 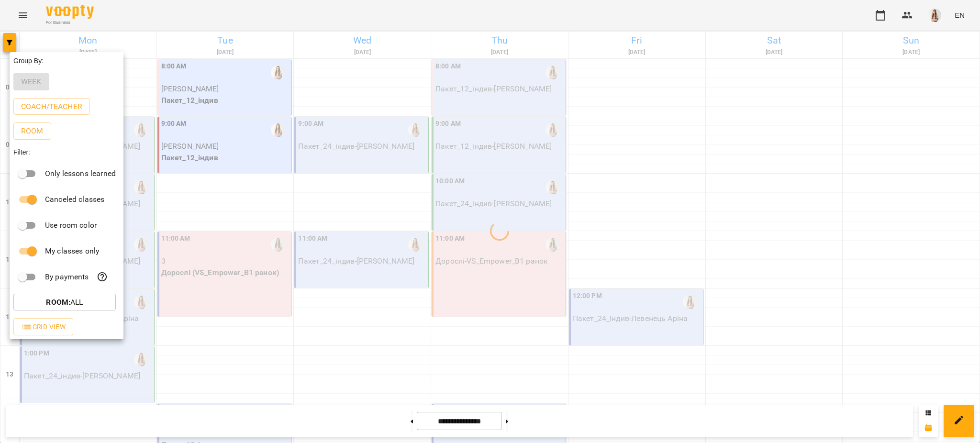 I want to click on button: Grid View, so click(x=43, y=327).